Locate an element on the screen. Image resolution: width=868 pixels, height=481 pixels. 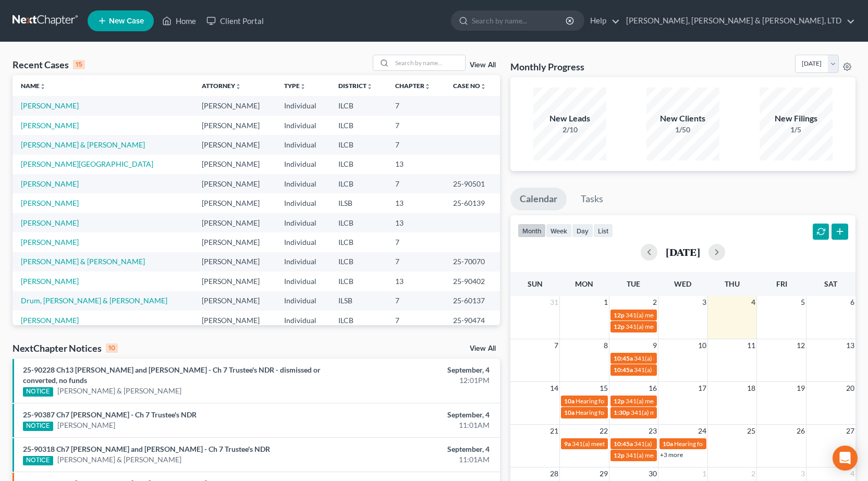
span: 1 is located at coordinates (606, 302).